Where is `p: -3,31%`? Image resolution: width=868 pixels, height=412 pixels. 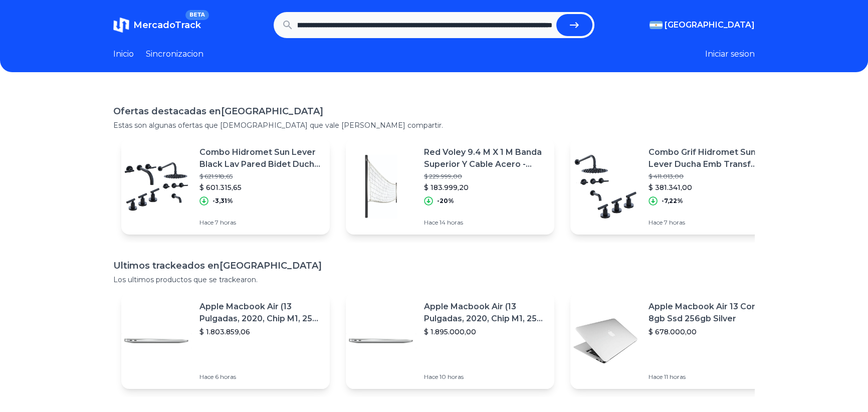 p: -3,31% is located at coordinates (222, 201).